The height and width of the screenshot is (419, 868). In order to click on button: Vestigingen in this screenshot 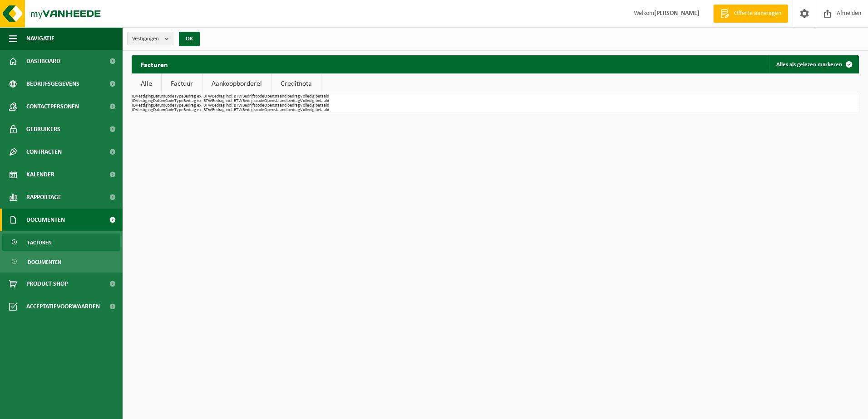, I will do `click(150, 39)`.